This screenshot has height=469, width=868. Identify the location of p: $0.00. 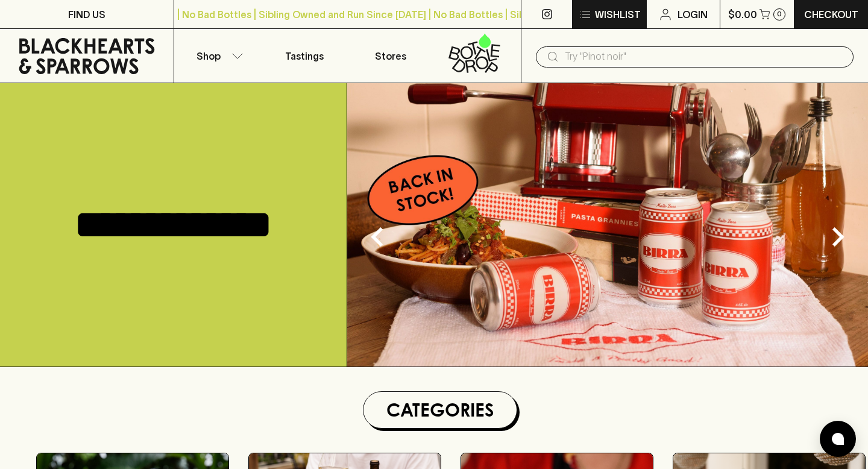
(742, 15).